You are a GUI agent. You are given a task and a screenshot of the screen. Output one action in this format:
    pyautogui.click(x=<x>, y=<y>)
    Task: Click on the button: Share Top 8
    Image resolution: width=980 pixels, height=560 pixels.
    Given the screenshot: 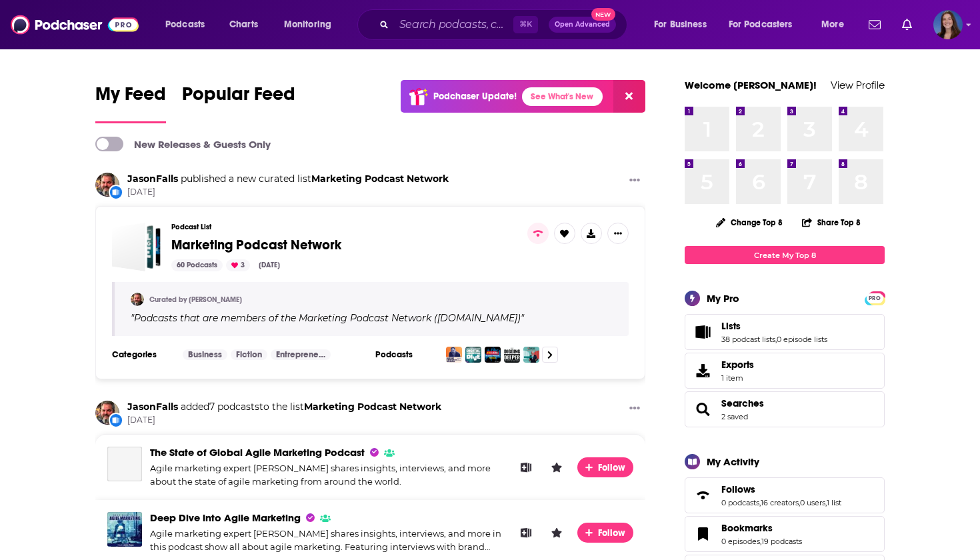 What is the action you would take?
    pyautogui.click(x=831, y=222)
    